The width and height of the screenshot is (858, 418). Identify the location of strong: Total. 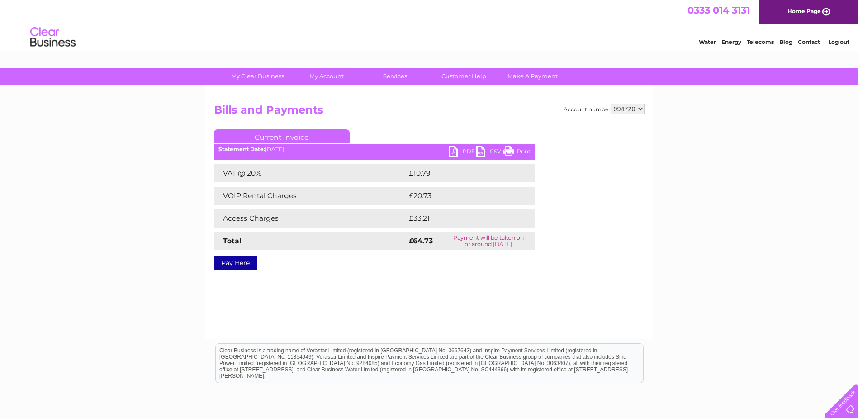
(232, 241).